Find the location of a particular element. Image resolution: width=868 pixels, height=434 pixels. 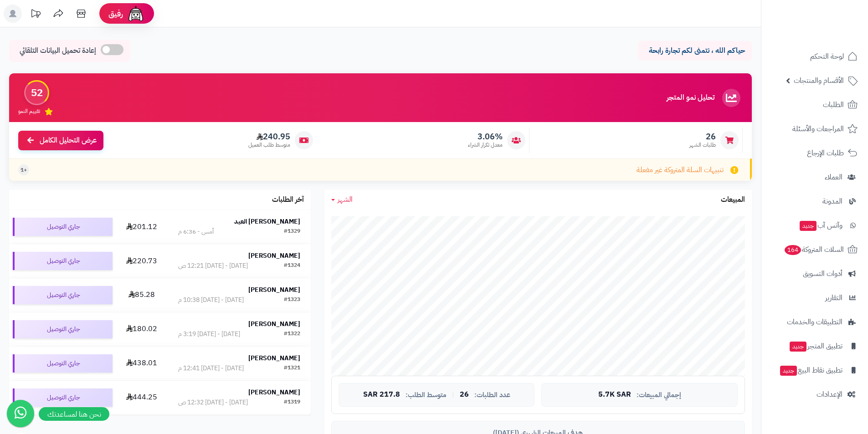

span: العملاء is located at coordinates (833, 177).